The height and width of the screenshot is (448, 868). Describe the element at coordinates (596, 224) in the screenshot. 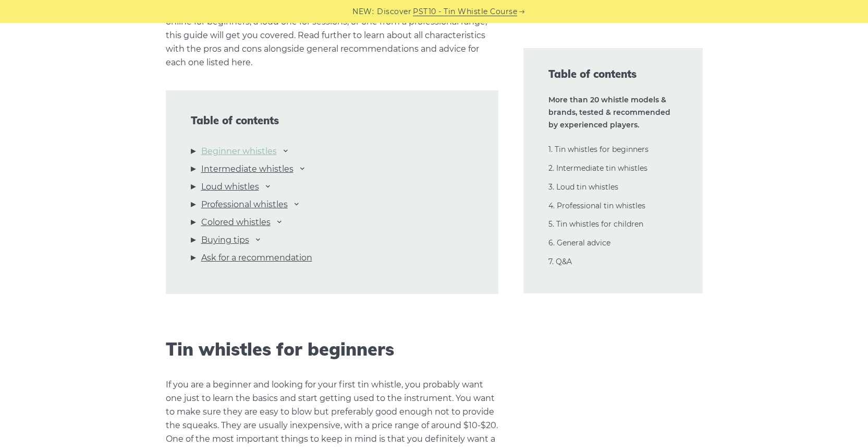

I see `a: 5. Tin whistles for children` at that location.